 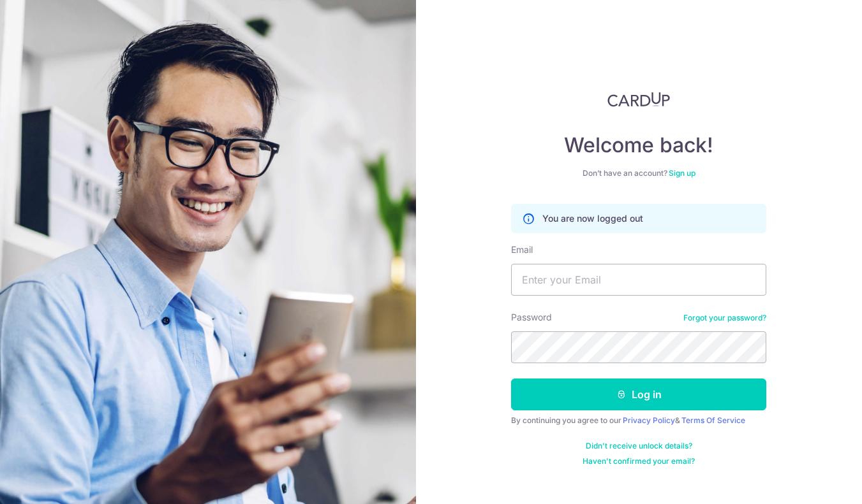 I want to click on a: Haven't confirmed your email?, so click(x=639, y=461).